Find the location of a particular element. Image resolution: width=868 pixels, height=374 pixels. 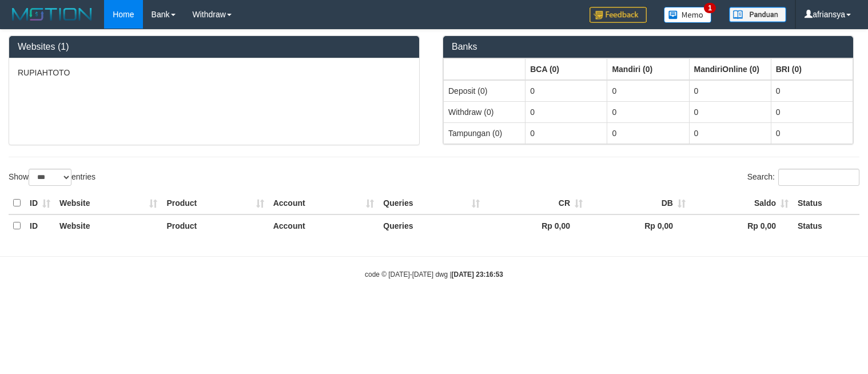

input: Search: is located at coordinates (819, 177).